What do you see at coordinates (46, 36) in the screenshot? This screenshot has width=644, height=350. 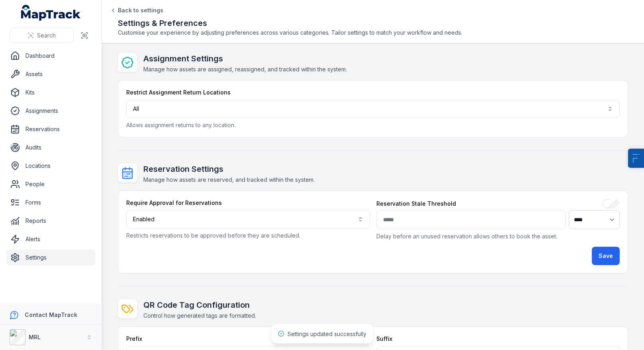 I see `span: Search` at bounding box center [46, 36].